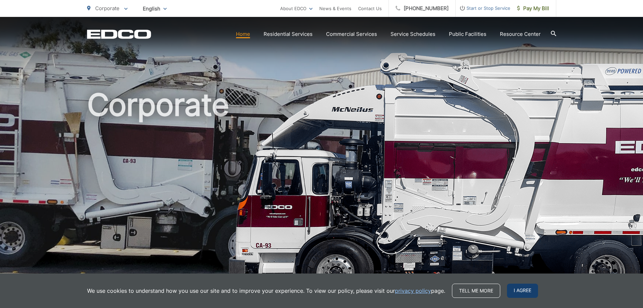 The width and height of the screenshot is (643, 308). What do you see at coordinates (370, 8) in the screenshot?
I see `a: Contact Us` at bounding box center [370, 8].